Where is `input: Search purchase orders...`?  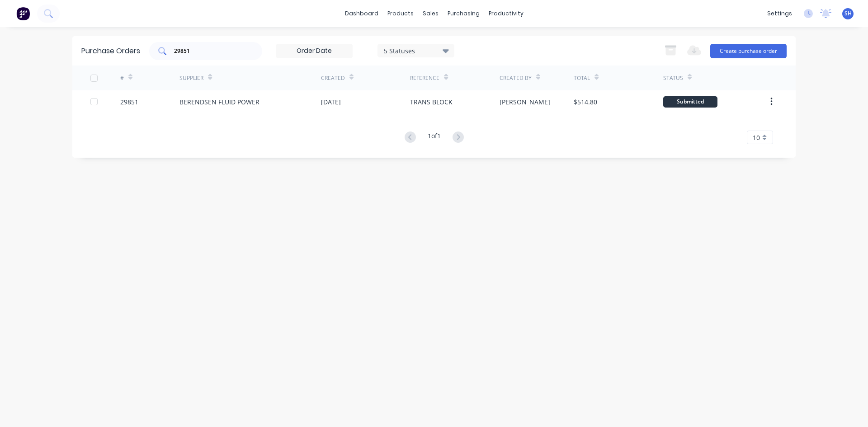
input: Search purchase orders... is located at coordinates (211, 51).